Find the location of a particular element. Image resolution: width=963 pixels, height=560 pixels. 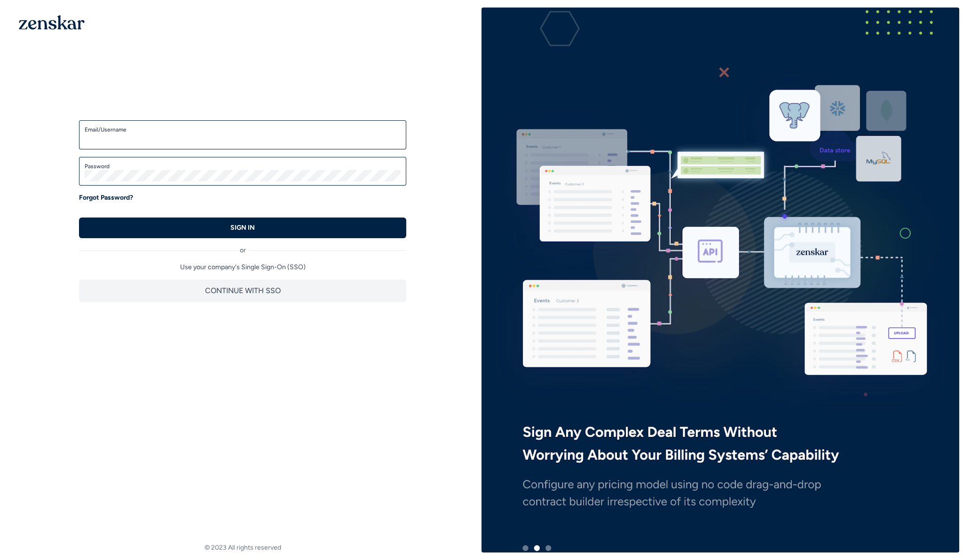

footer: © 2023 All rights reserved is located at coordinates (243, 548).